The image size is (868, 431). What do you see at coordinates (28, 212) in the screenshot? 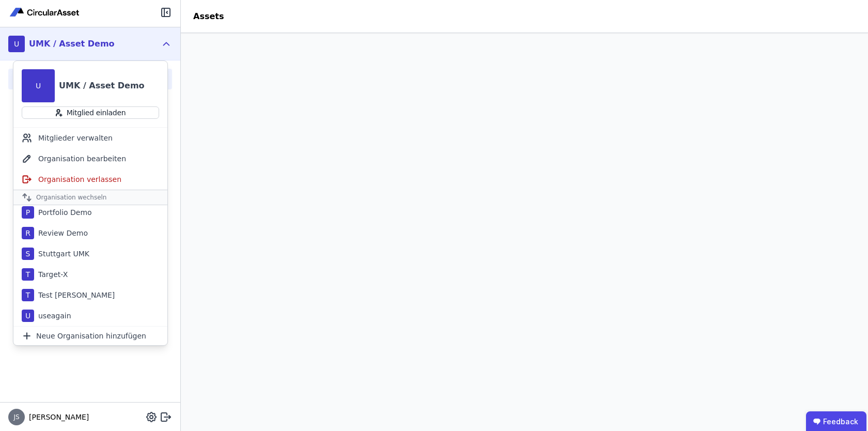
I see `div: P` at bounding box center [28, 212].